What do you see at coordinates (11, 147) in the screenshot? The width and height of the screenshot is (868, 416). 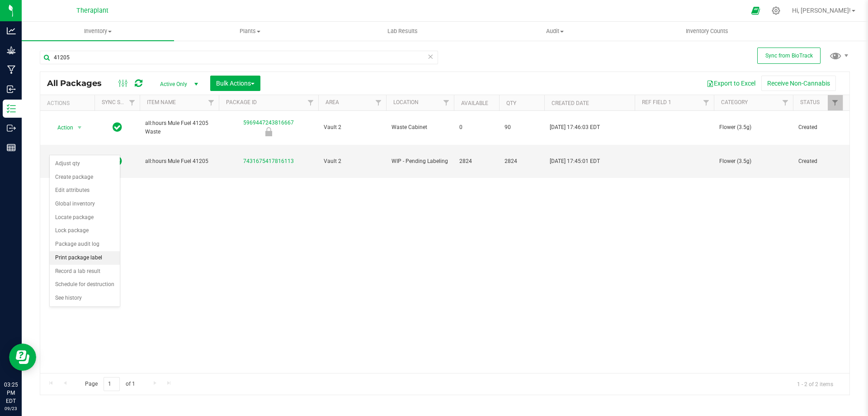 I see `inline-svg: Reports` at bounding box center [11, 147].